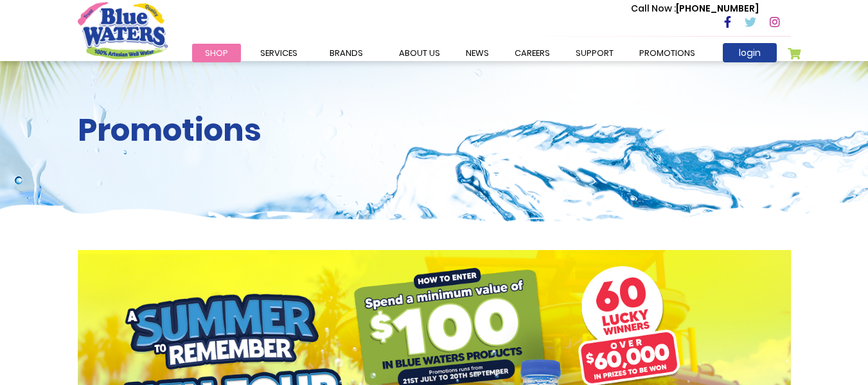 Image resolution: width=868 pixels, height=385 pixels. Describe the element at coordinates (594, 53) in the screenshot. I see `a: support` at that location.